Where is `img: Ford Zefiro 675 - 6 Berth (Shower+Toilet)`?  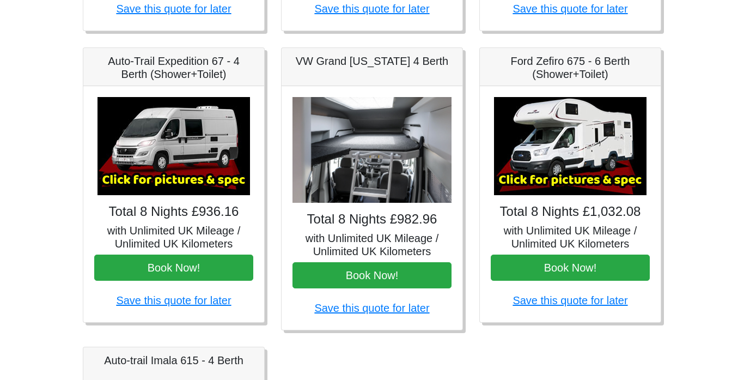
img: Ford Zefiro 675 - 6 Berth (Shower+Toilet) is located at coordinates (570, 146).